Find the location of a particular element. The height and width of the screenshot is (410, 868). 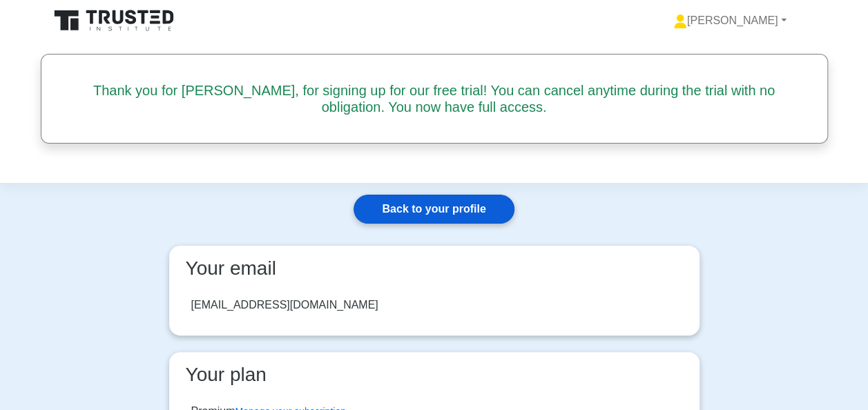

h3: Your email is located at coordinates (434, 268).